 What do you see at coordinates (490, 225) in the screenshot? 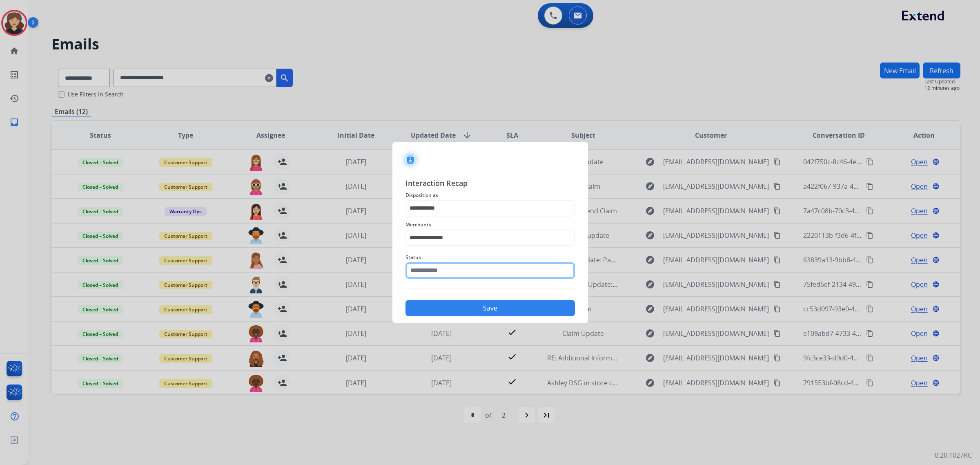
I see `span: Merchants` at bounding box center [490, 225].